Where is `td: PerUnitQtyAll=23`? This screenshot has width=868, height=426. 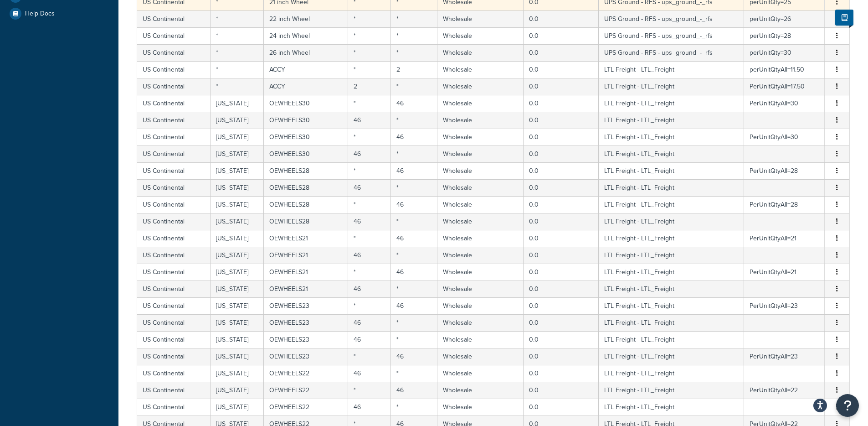
td: PerUnitQtyAll=23 is located at coordinates (785, 305).